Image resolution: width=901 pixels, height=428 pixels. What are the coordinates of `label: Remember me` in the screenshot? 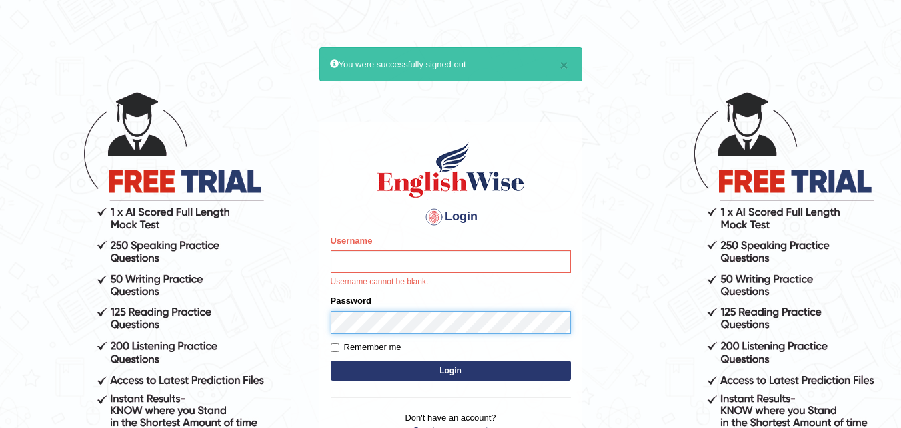 It's located at (366, 347).